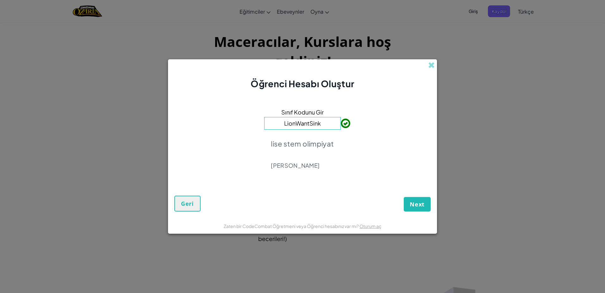 The height and width of the screenshot is (293, 605). Describe the element at coordinates (302, 83) in the screenshot. I see `span: Öğrenci Hesabı Oluştur` at that location.